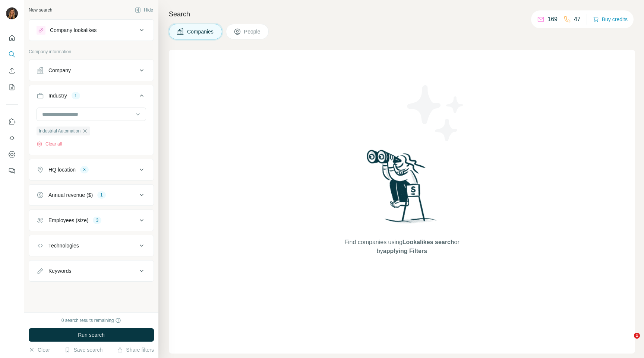 The image size is (644, 358). Describe the element at coordinates (12, 87) in the screenshot. I see `button: My lists` at that location.